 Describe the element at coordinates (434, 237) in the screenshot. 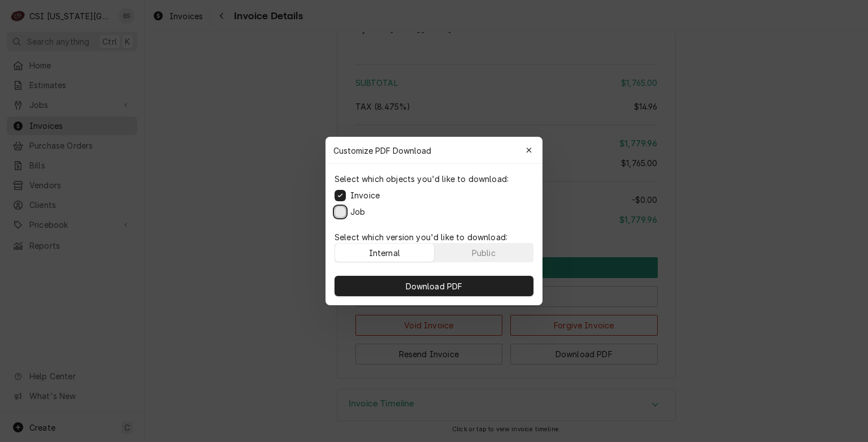

I see `p: Select which version you'd like to download:` at that location.